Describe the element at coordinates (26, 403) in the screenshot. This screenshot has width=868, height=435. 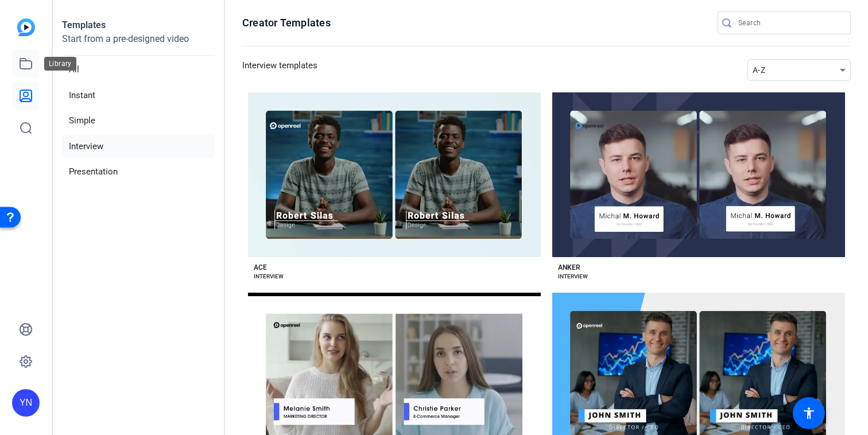
I see `div: YN` at that location.